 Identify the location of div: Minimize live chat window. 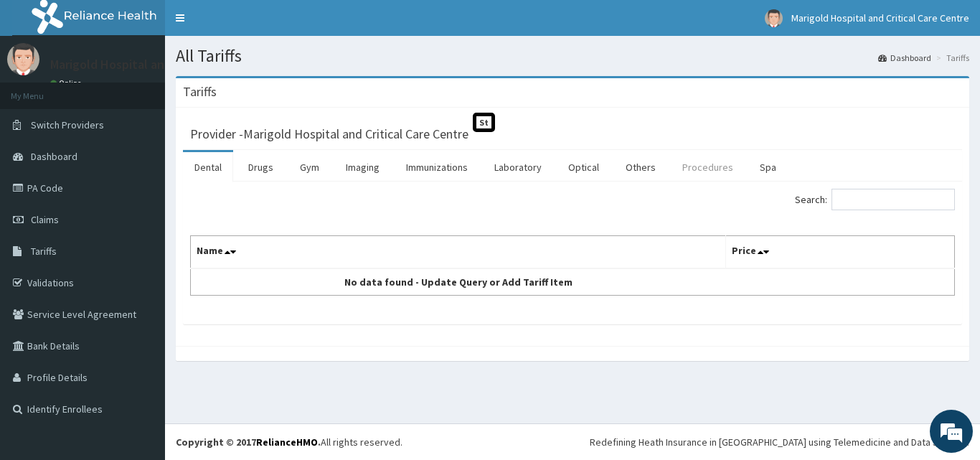
(252, 24).